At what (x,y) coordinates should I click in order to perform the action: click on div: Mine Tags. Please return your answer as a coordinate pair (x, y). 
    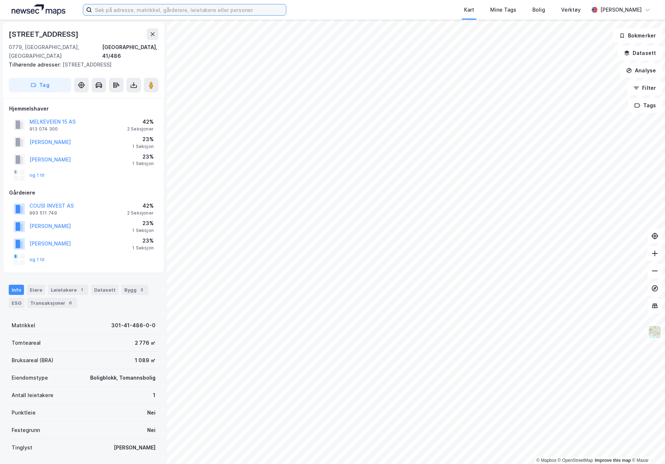
    Looking at the image, I should click on (504, 10).